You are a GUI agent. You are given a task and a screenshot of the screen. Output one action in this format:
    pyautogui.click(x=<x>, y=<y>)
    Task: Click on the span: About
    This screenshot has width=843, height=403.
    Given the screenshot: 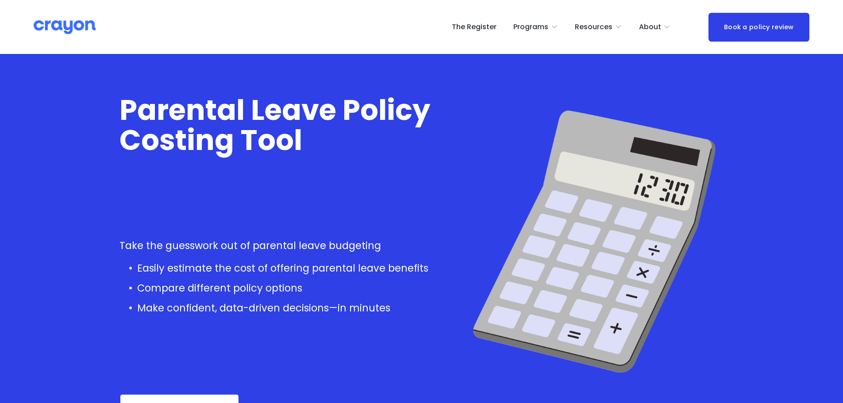 What is the action you would take?
    pyautogui.click(x=650, y=27)
    